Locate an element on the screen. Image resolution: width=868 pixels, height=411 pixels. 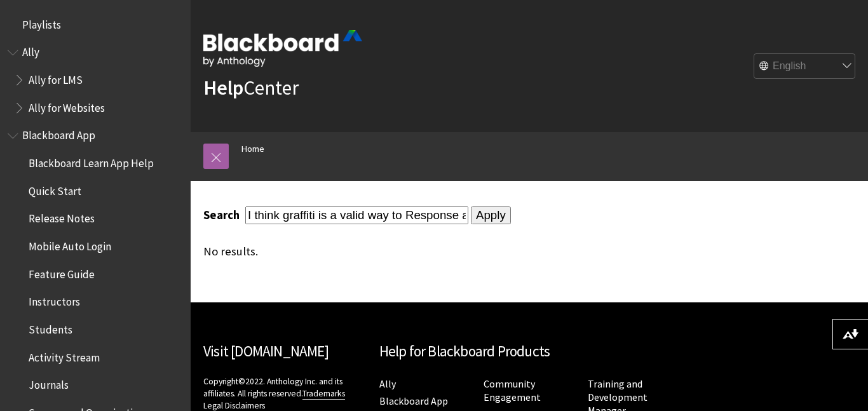
nav: Book outline for Playlists is located at coordinates (95, 25).